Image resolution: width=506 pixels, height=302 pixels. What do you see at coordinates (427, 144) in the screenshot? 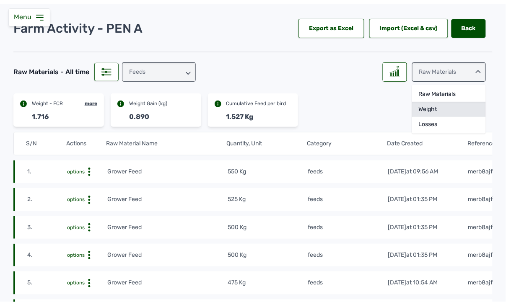
I see `th: Date Created` at bounding box center [427, 144].